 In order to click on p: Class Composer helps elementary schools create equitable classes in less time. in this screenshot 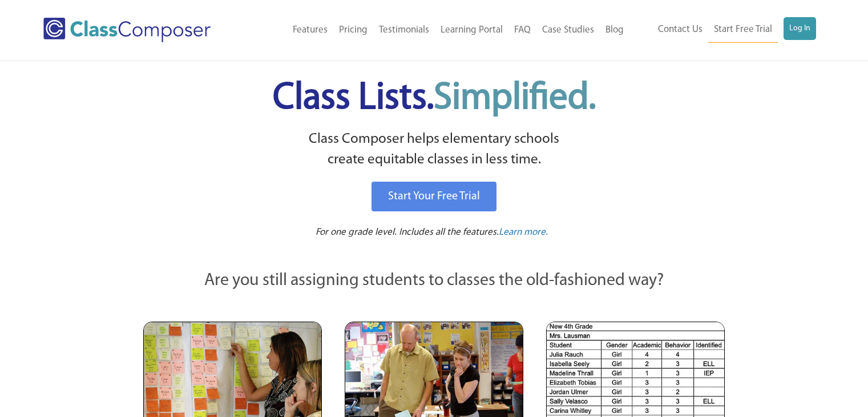, I will do `click(434, 150)`.